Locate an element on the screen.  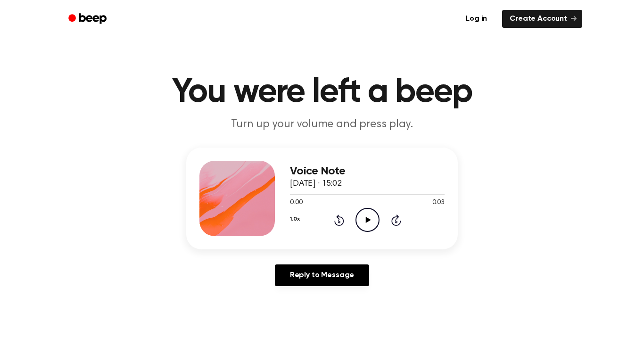
span: 0:00 is located at coordinates (296, 203).